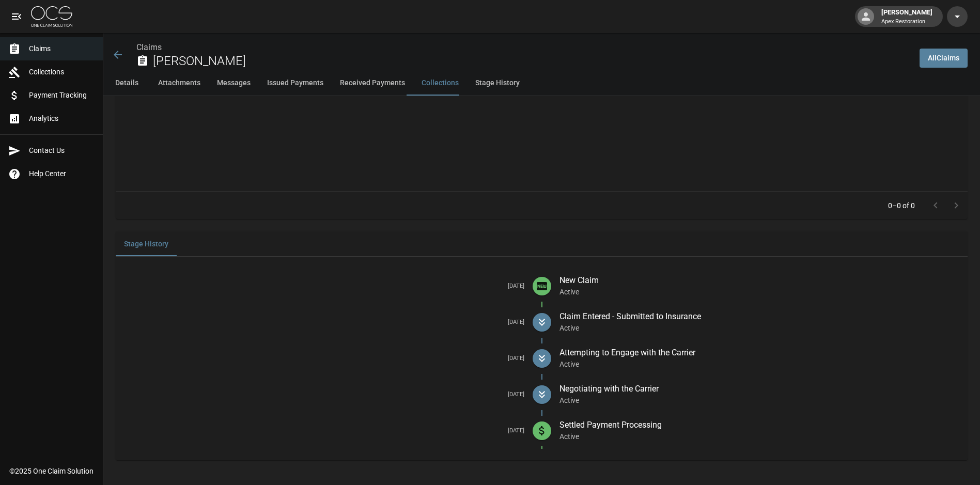 The height and width of the screenshot is (485, 980). What do you see at coordinates (17, 17) in the screenshot?
I see `button: open drawer` at bounding box center [17, 17].